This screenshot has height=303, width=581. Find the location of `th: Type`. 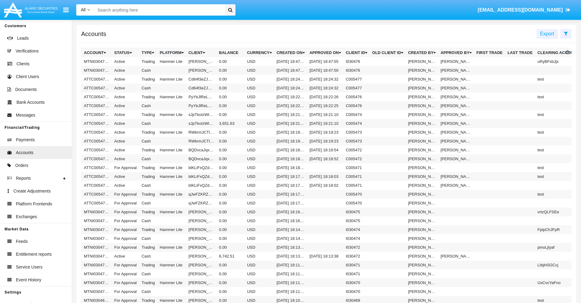

th: Type is located at coordinates (148, 53).